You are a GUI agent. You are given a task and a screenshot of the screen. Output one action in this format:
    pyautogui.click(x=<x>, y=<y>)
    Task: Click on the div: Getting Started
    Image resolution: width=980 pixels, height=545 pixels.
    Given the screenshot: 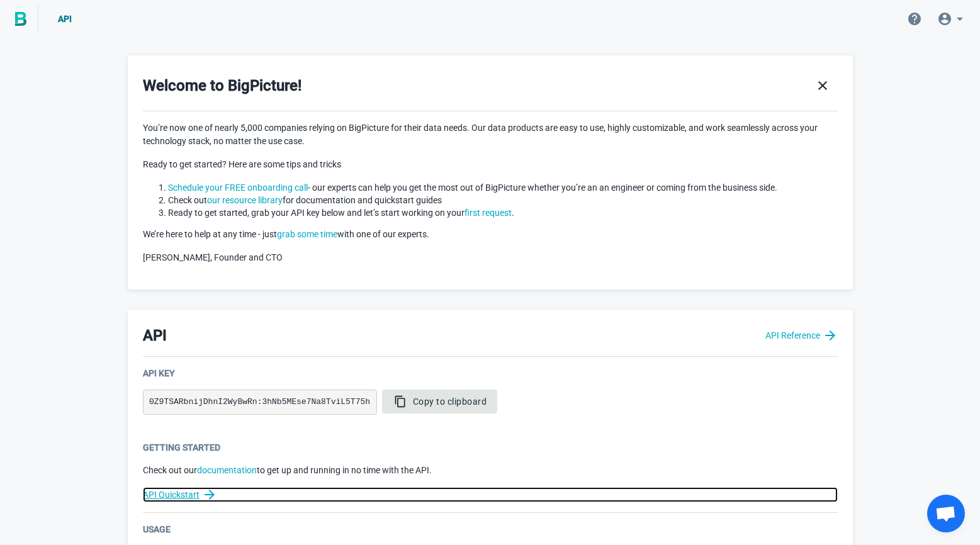 What is the action you would take?
    pyautogui.click(x=491, y=448)
    